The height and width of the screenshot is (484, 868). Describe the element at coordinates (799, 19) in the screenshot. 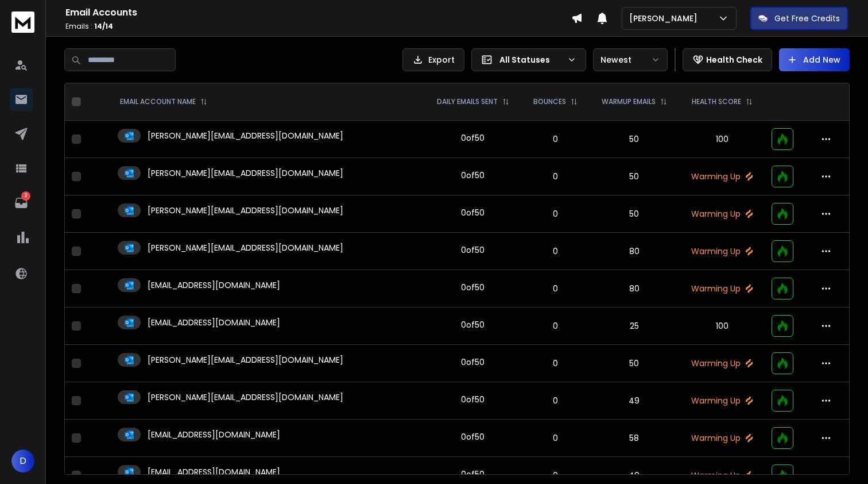

I see `button: Get Free Credits` at that location.